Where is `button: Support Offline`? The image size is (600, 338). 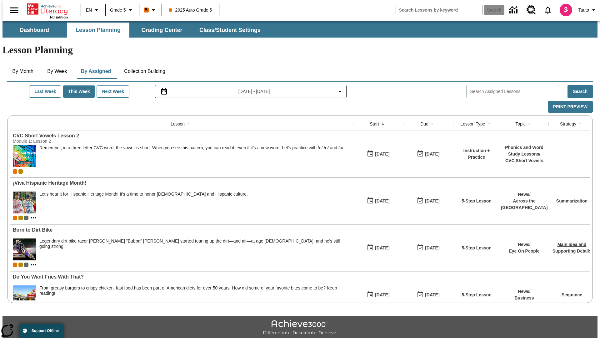 button: Support Offline is located at coordinates (41, 331).